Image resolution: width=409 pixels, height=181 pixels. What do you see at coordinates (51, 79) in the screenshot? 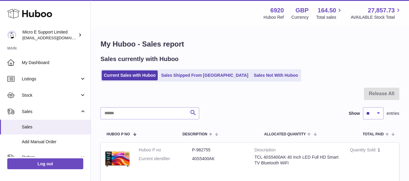
I see `span: Listings` at bounding box center [51, 79].